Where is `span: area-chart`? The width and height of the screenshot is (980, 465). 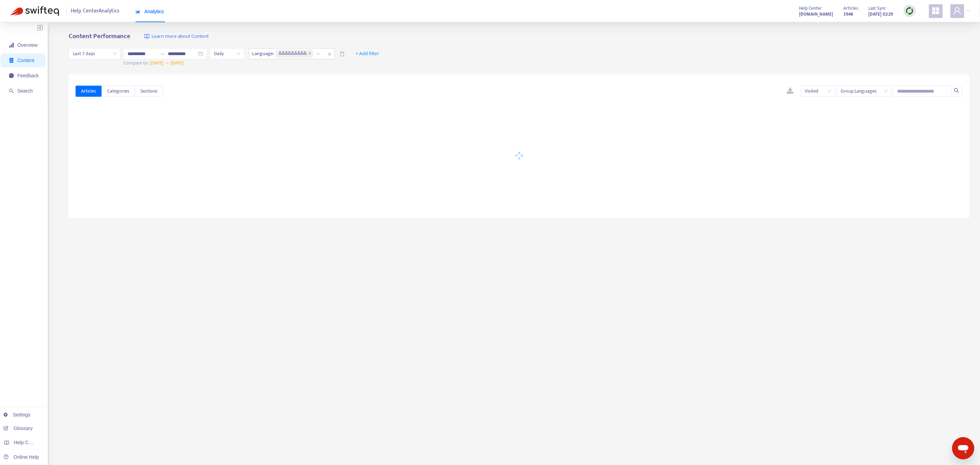
span: area-chart is located at coordinates (138, 12).